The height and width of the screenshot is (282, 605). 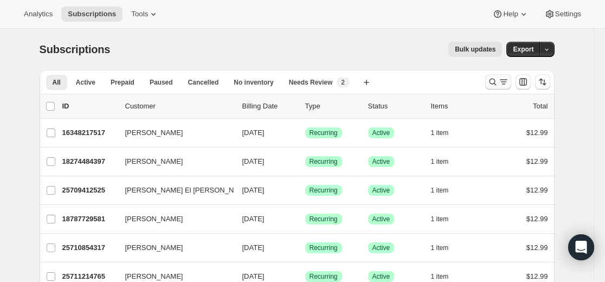 I want to click on p: 25709412525, so click(x=89, y=190).